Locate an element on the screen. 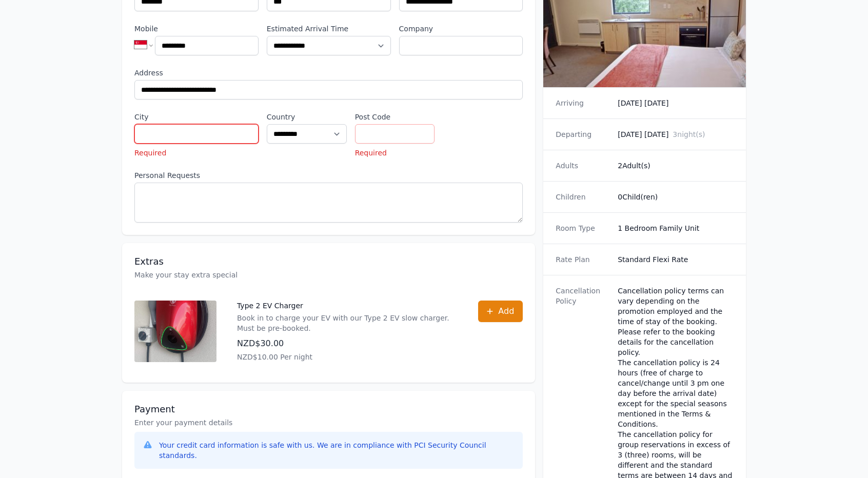 The image size is (868, 478). dt: Arriving is located at coordinates (583, 103).